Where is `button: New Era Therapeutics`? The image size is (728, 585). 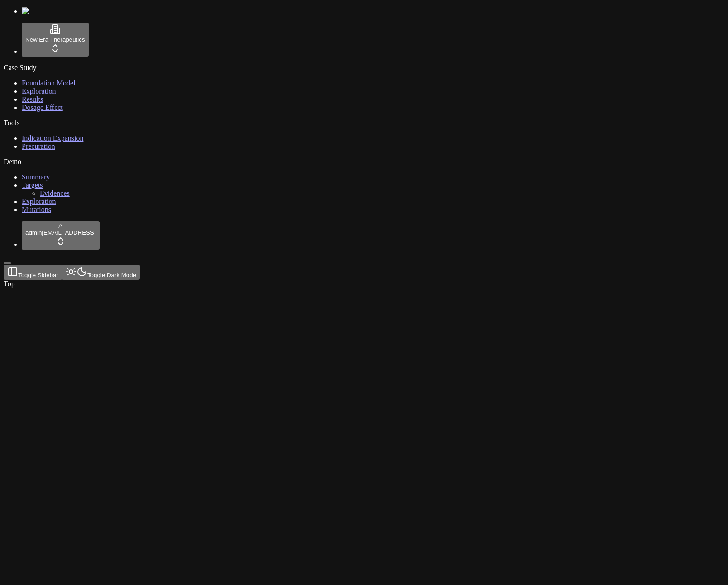
button: New Era Therapeutics is located at coordinates (55, 40).